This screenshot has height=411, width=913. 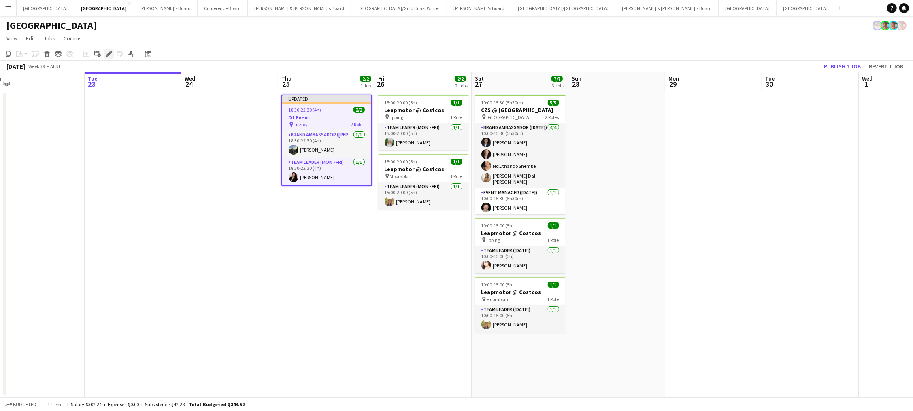 What do you see at coordinates (12, 38) in the screenshot?
I see `span: View` at bounding box center [12, 38].